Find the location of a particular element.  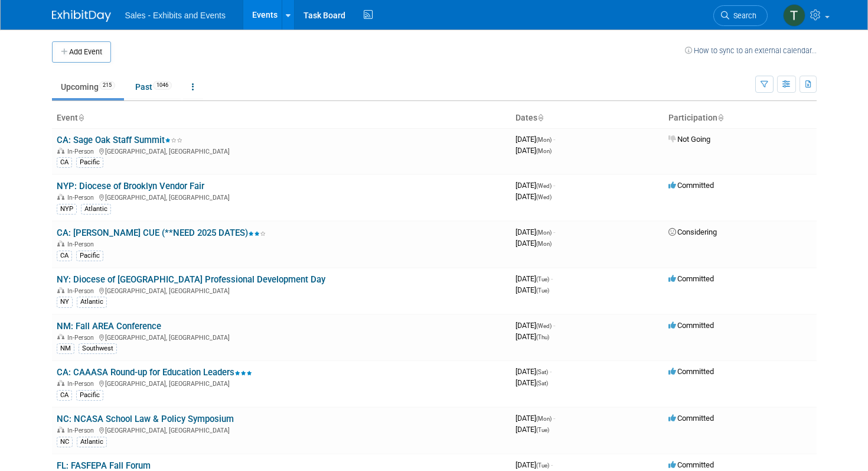

div: NYP is located at coordinates (67, 209).